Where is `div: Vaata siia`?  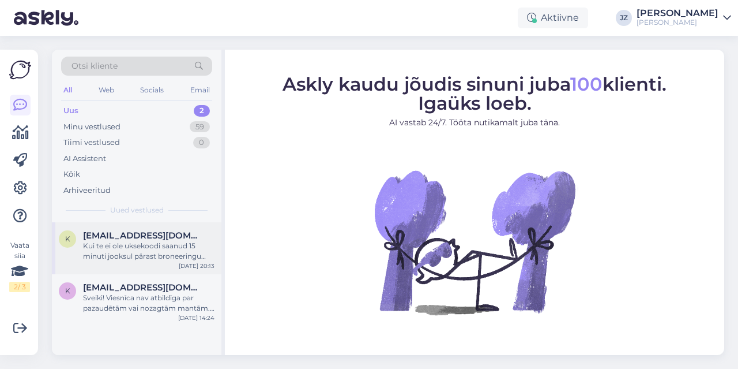
div: Vaata siia is located at coordinates (20, 266).